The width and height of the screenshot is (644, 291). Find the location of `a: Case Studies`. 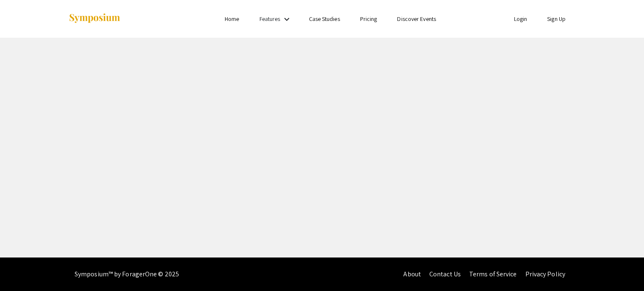

a: Case Studies is located at coordinates (324, 19).